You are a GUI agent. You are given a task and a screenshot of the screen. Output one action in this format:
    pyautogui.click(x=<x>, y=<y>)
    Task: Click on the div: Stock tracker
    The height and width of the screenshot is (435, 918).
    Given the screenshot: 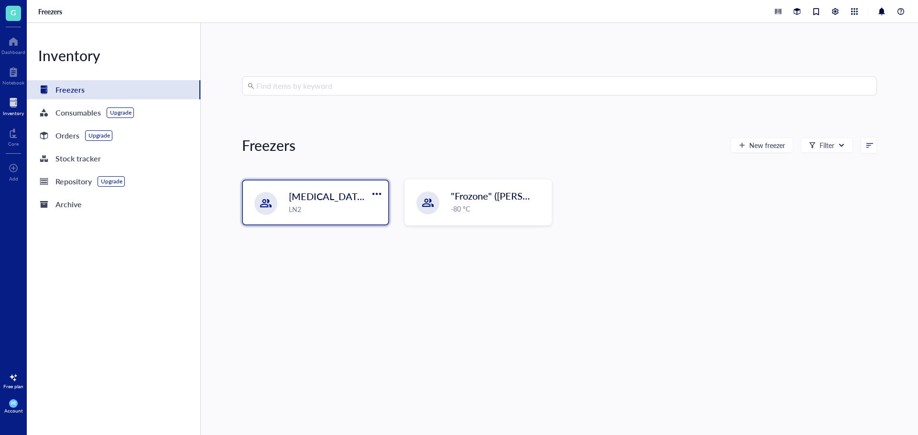 What is the action you would take?
    pyautogui.click(x=78, y=159)
    